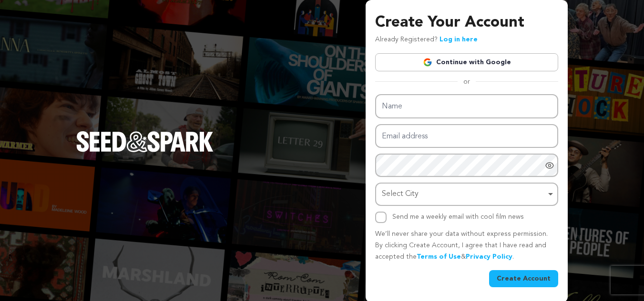  What do you see at coordinates (466, 245) in the screenshot?
I see `p: We’ll never share your data without express permission. By clicking Create Account, I agree that ...` at bounding box center [466, 245].